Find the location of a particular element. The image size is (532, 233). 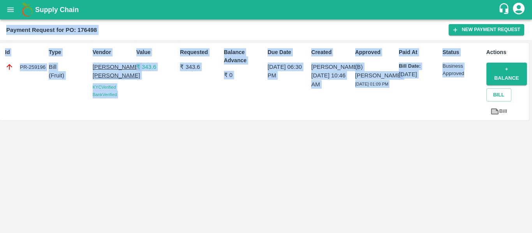

span: KYC Verified is located at coordinates (104, 87).